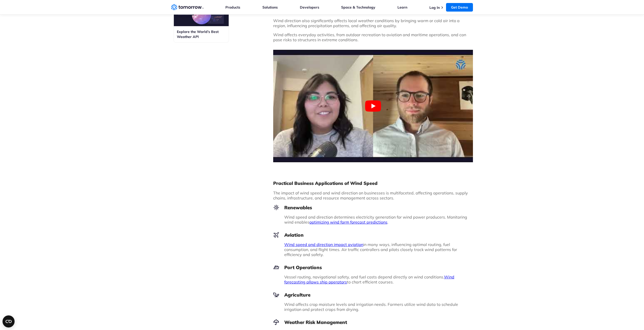 This screenshot has height=330, width=644. What do you see at coordinates (348, 222) in the screenshot?
I see `a: optimizing wind farm forecast predictions` at bounding box center [348, 222].